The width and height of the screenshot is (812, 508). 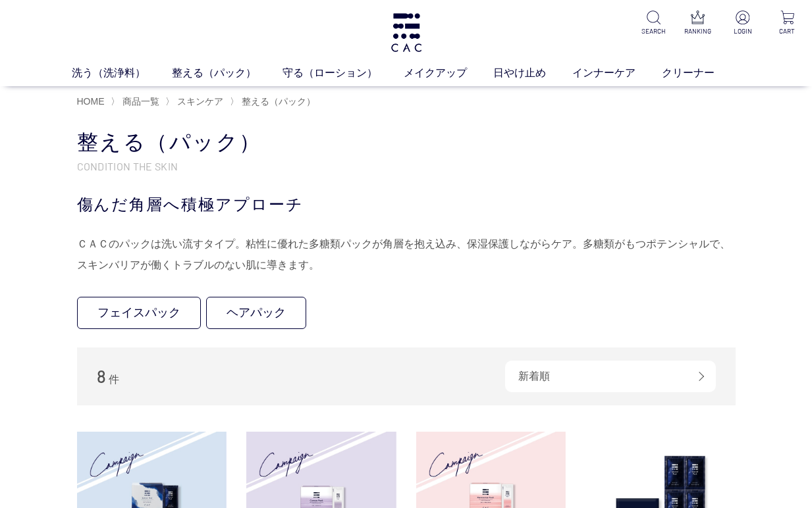 I want to click on span: 8, so click(x=101, y=376).